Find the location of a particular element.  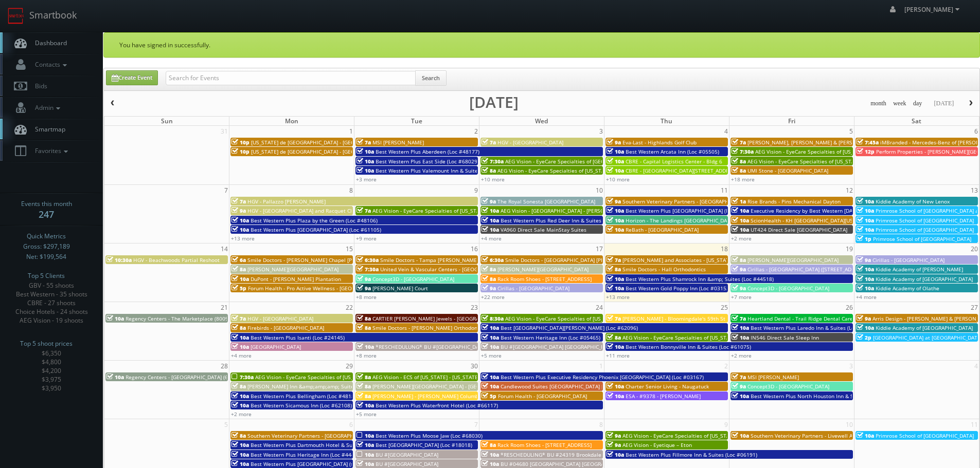

a: +5 more is located at coordinates (491, 356).